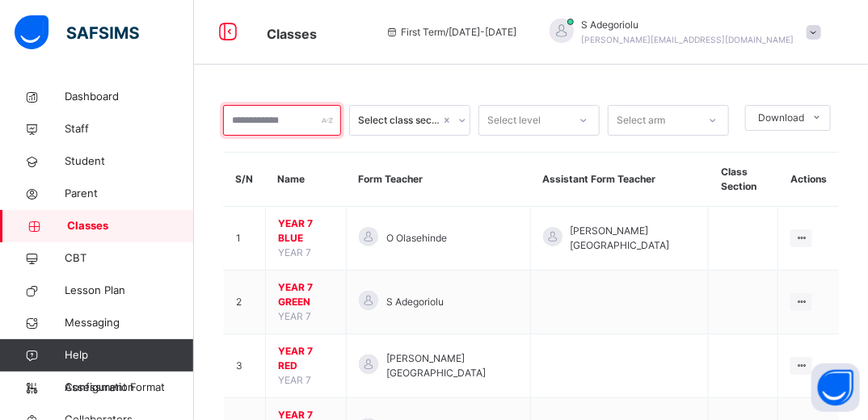 Image resolution: width=868 pixels, height=420 pixels. I want to click on span: Configuration, so click(129, 388).